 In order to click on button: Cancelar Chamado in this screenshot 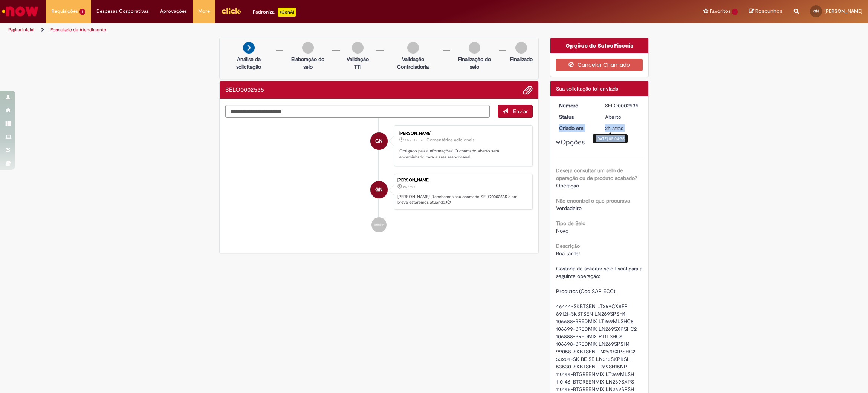, I will do `click(600, 65)`.